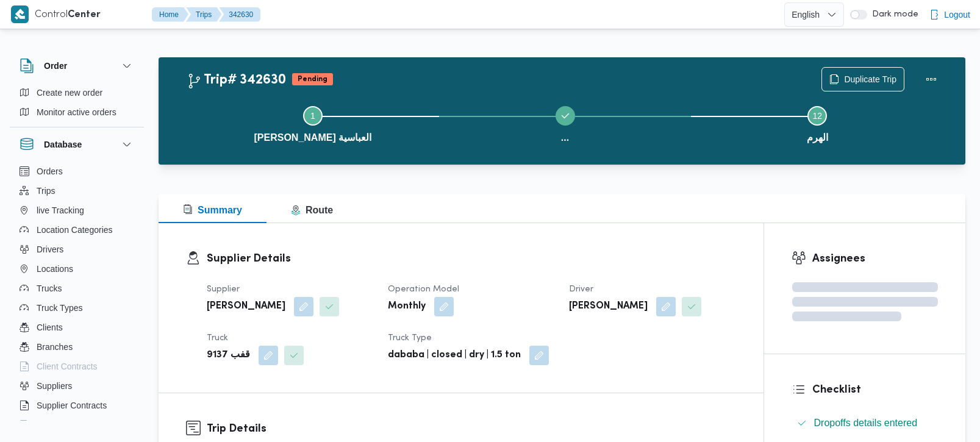 The image size is (980, 442). What do you see at coordinates (54, 347) in the screenshot?
I see `span: Branches` at bounding box center [54, 347].